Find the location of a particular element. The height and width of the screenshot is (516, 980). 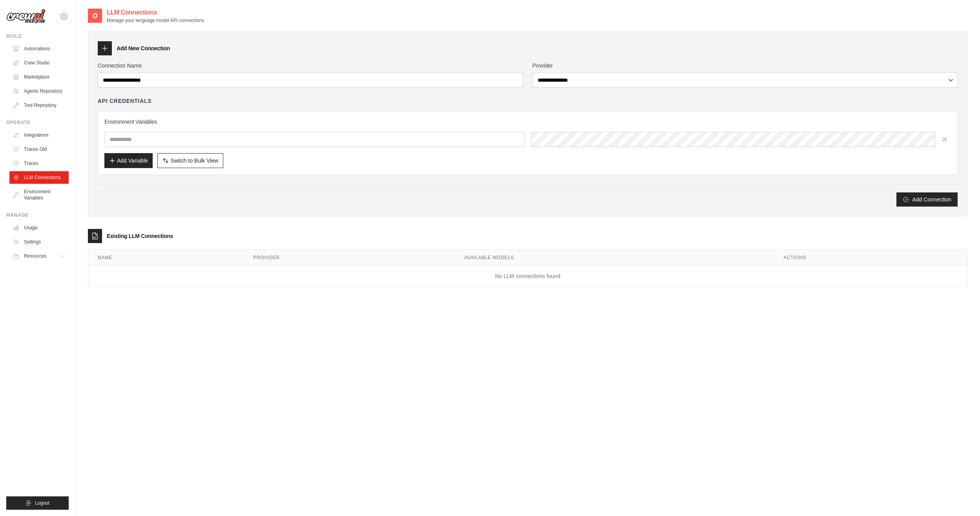

a: Marketplace is located at coordinates (39, 77).